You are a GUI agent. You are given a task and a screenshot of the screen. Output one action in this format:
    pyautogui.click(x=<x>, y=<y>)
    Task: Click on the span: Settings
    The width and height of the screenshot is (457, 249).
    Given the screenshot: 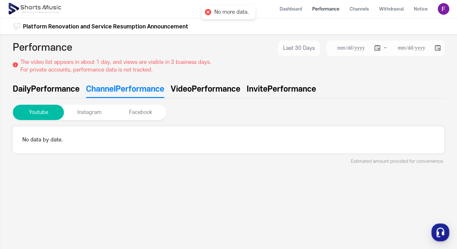 What is the action you would take?
    pyautogui.click(x=102, y=208)
    